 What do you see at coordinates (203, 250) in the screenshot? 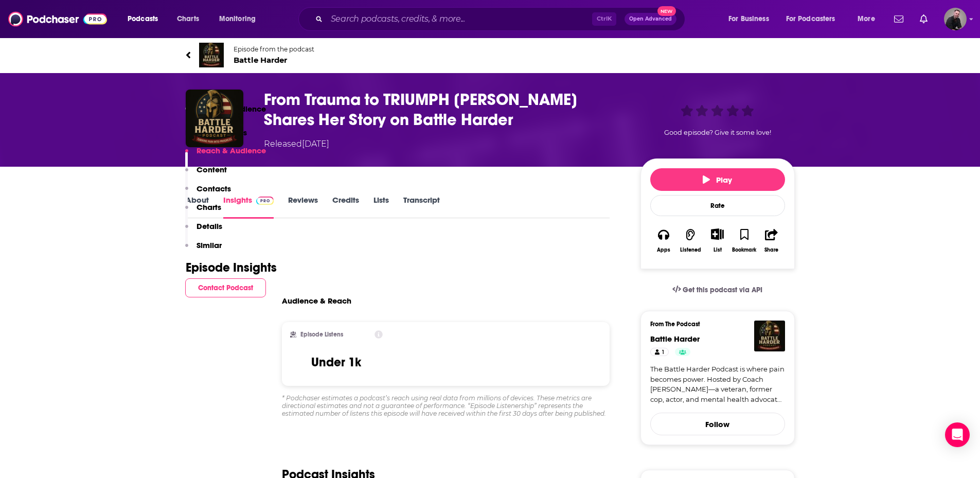
I see `button: Similar` at bounding box center [203, 250].